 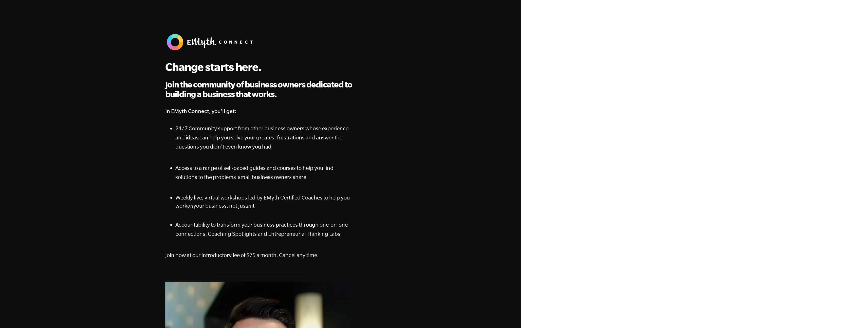 What do you see at coordinates (190, 205) in the screenshot?
I see `em: on` at bounding box center [190, 205].